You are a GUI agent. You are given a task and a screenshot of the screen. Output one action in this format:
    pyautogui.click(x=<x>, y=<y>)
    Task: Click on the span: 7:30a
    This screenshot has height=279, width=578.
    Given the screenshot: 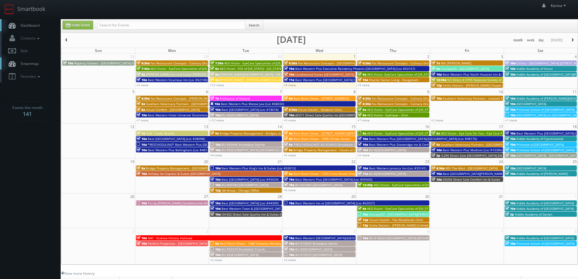 What is the action you would take?
    pyautogui.click(x=143, y=69)
    